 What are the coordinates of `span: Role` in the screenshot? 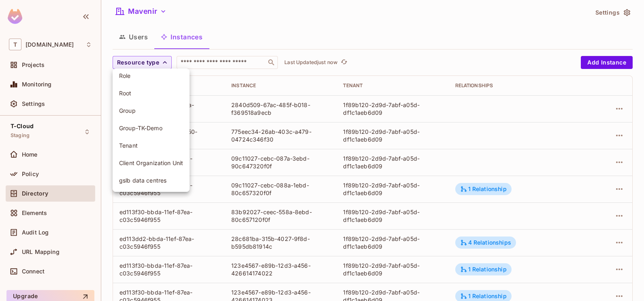 It's located at (151, 75).